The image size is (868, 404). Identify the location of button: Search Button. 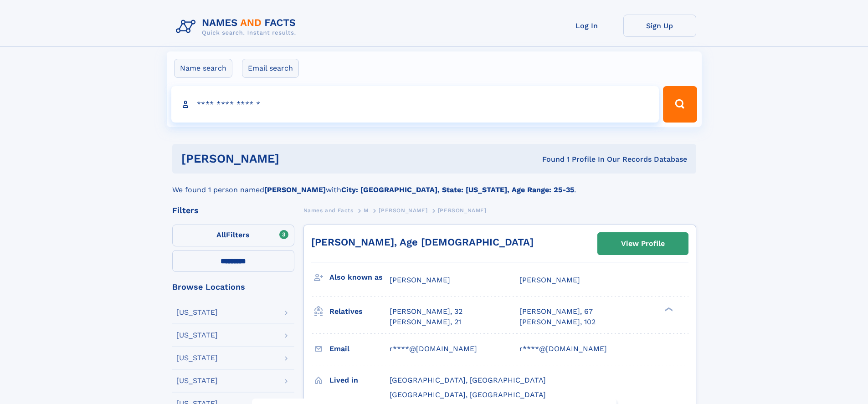
(680, 104).